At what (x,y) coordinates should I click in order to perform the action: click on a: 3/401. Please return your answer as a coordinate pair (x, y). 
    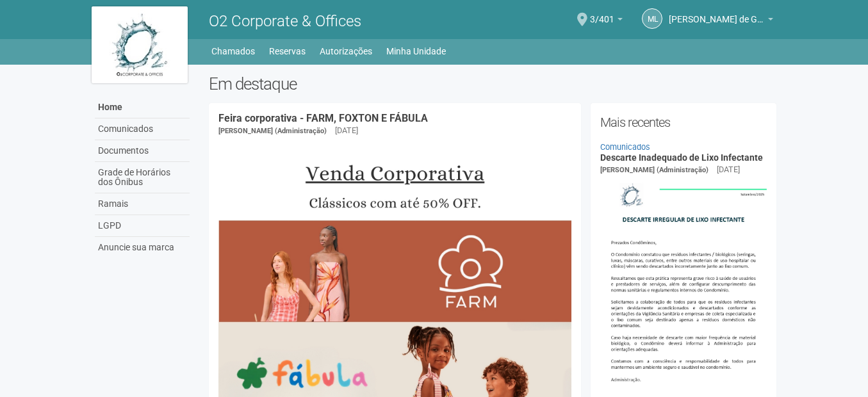
    Looking at the image, I should click on (606, 21).